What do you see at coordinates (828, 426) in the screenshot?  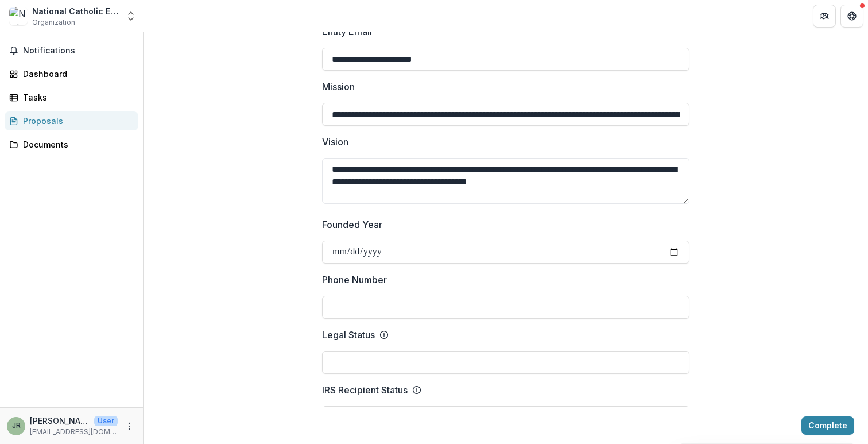 I see `button: Complete` at bounding box center [828, 426].